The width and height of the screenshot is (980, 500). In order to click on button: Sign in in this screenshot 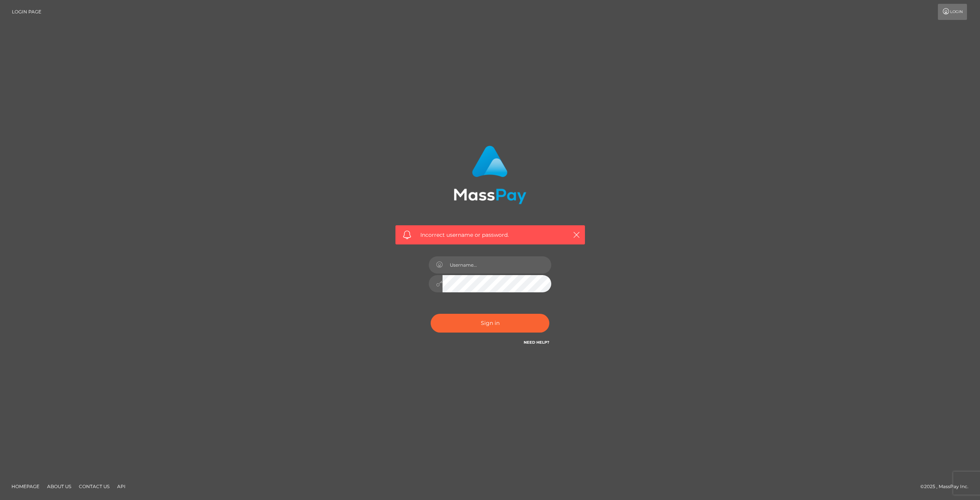, I will do `click(490, 323)`.